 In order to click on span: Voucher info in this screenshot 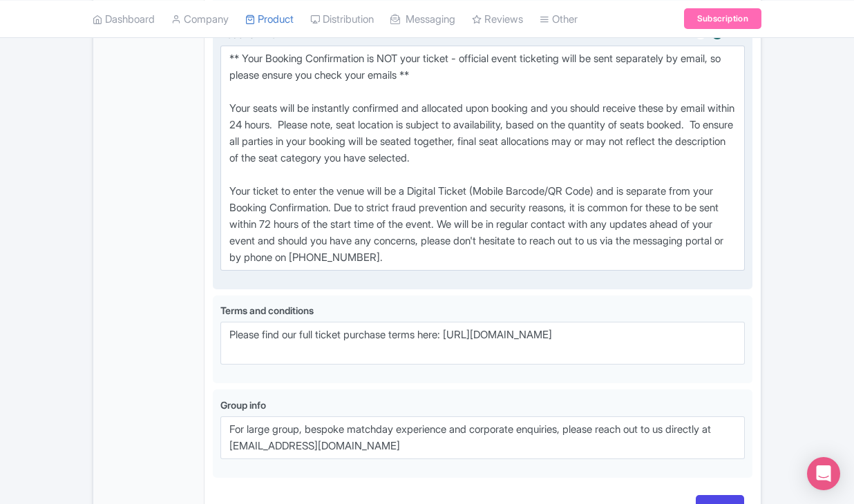, I will do `click(248, 34)`.